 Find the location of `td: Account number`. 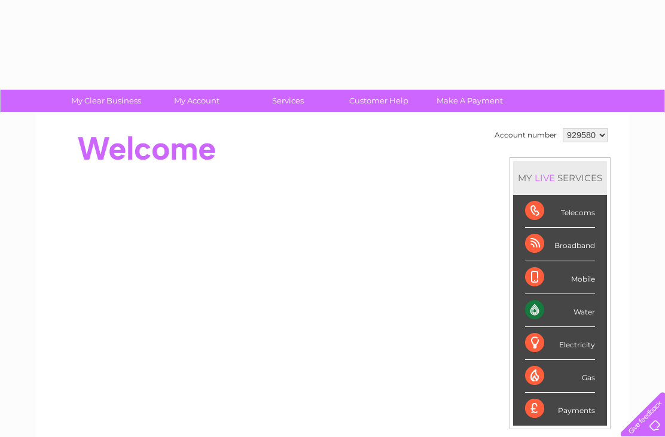

td: Account number is located at coordinates (526, 135).